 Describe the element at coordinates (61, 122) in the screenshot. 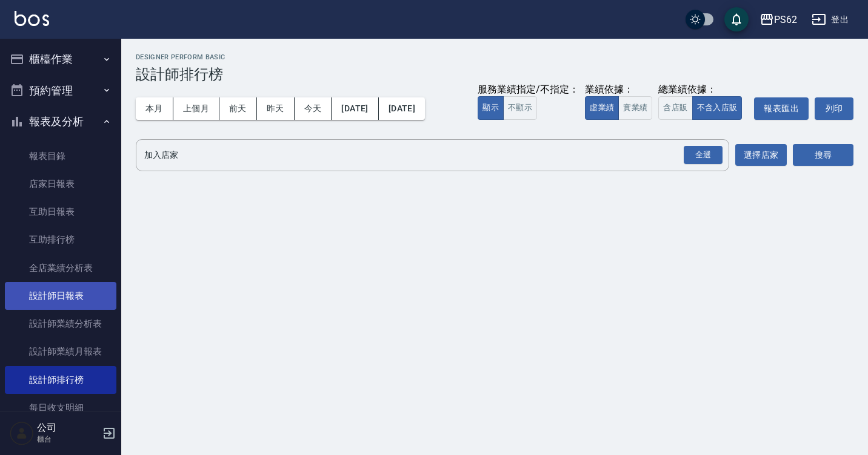

I see `button: 報表及分析` at that location.